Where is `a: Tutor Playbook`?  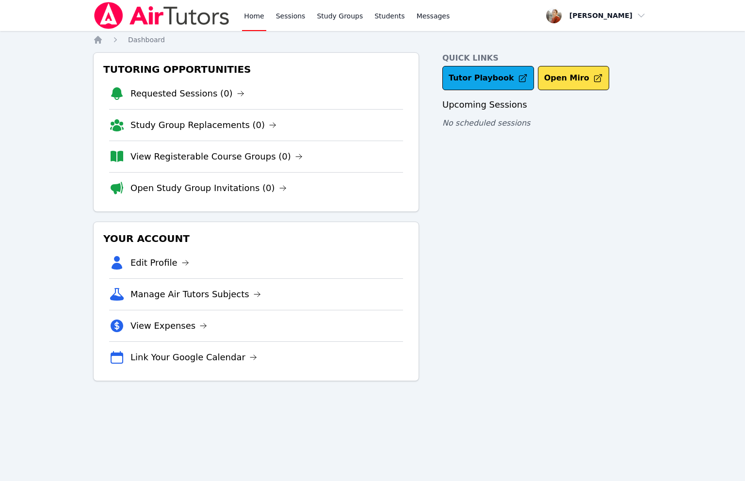 a: Tutor Playbook is located at coordinates (488, 78).